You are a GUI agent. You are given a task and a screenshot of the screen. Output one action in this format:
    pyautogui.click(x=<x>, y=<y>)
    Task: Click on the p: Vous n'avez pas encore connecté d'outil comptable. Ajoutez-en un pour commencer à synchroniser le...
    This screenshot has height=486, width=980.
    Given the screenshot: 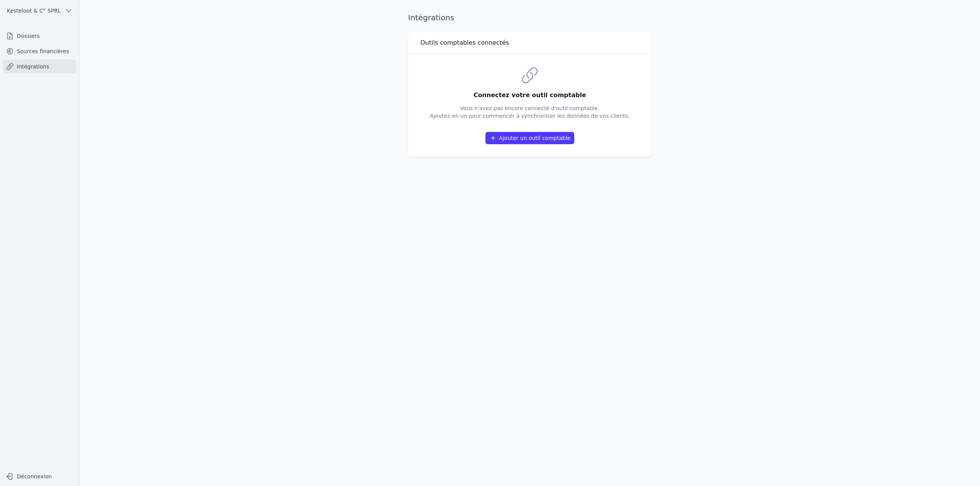 What is the action you would take?
    pyautogui.click(x=529, y=112)
    